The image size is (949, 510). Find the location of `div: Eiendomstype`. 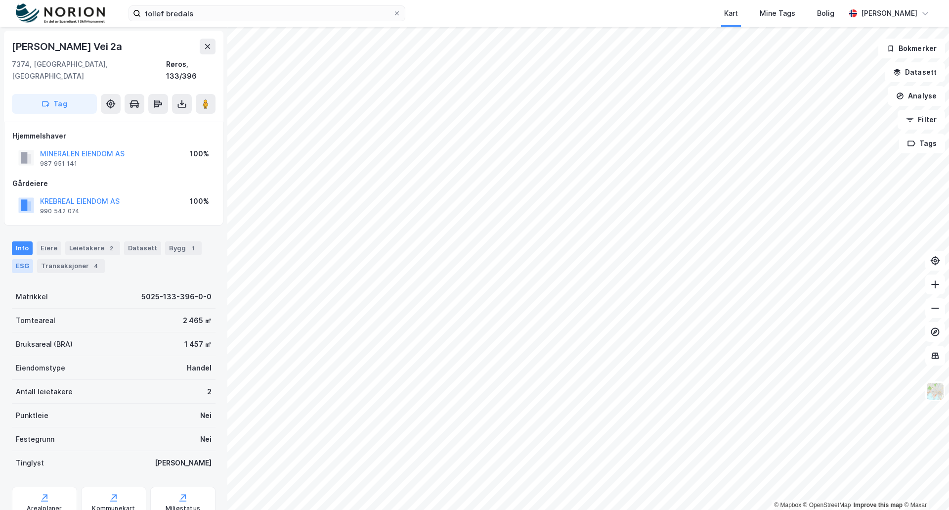

div: Eiendomstype is located at coordinates (41, 368).